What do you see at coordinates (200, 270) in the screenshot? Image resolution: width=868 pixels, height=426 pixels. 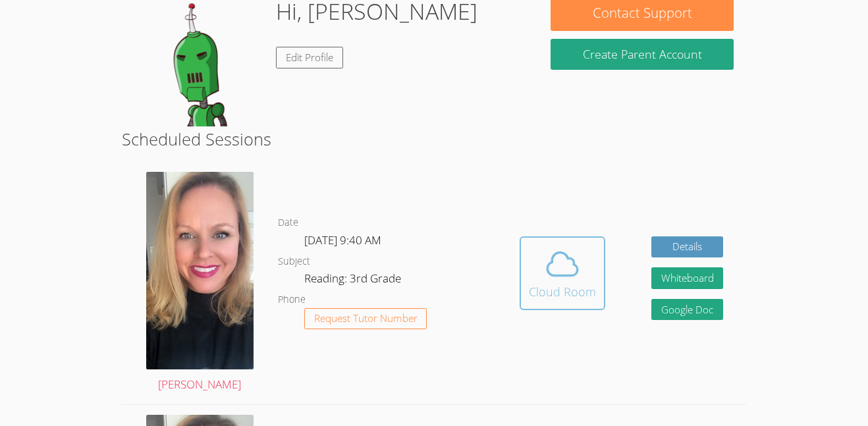 I see `img: avatar.png` at bounding box center [200, 270].